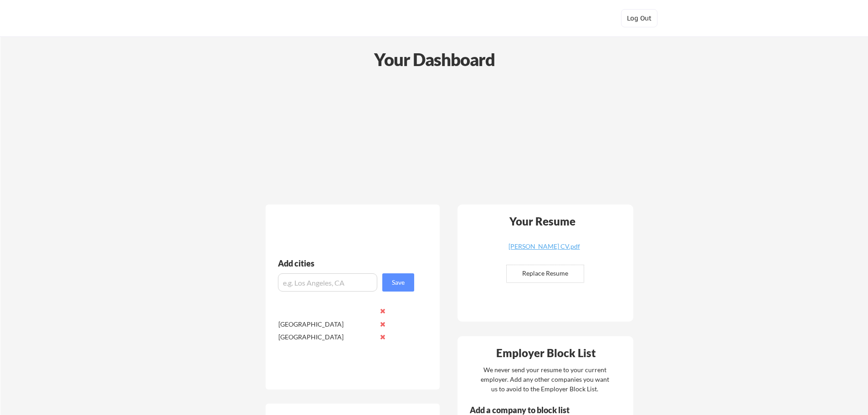  Describe the element at coordinates (527, 410) in the screenshot. I see `div: Add a company to block list` at that location.